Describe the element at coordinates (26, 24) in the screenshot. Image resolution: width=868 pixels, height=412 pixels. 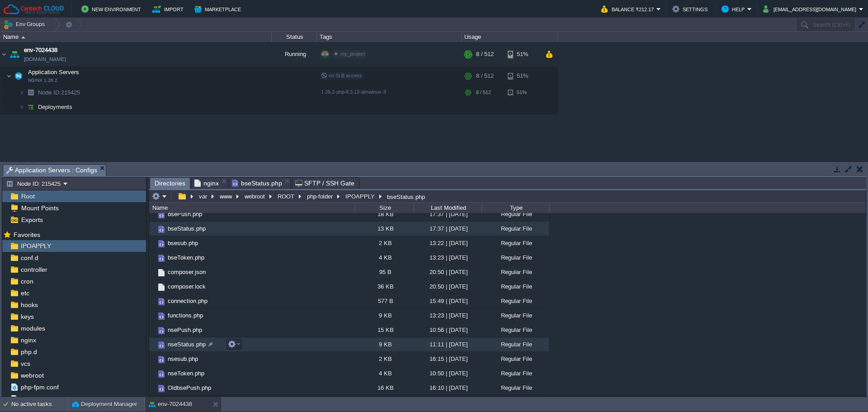
I see `button: Env Groups` at that location.